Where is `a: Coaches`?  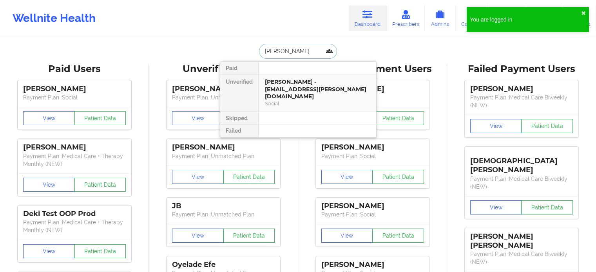 a: Coaches is located at coordinates (471, 18).